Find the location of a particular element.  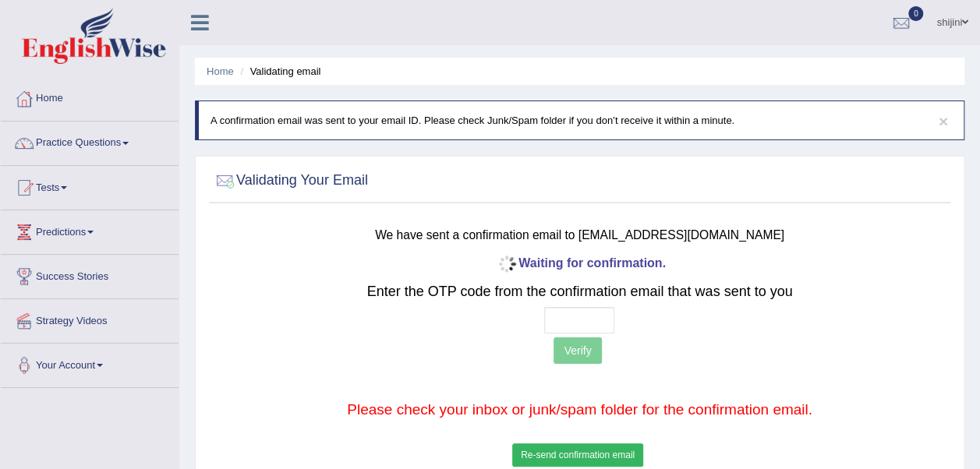

h2: Validating Your Email is located at coordinates (290, 181).